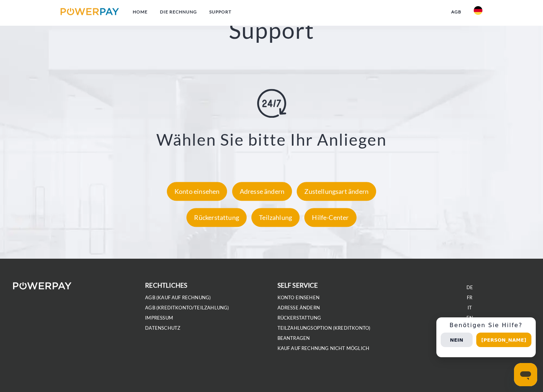 This screenshot has width=543, height=392. I want to click on b: self service, so click(298, 285).